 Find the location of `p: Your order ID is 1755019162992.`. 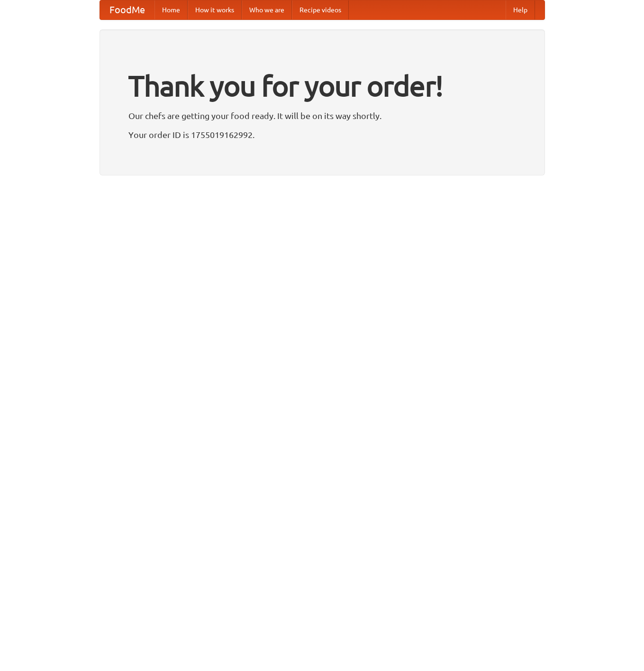

p: Your order ID is 1755019162992. is located at coordinates (322, 135).